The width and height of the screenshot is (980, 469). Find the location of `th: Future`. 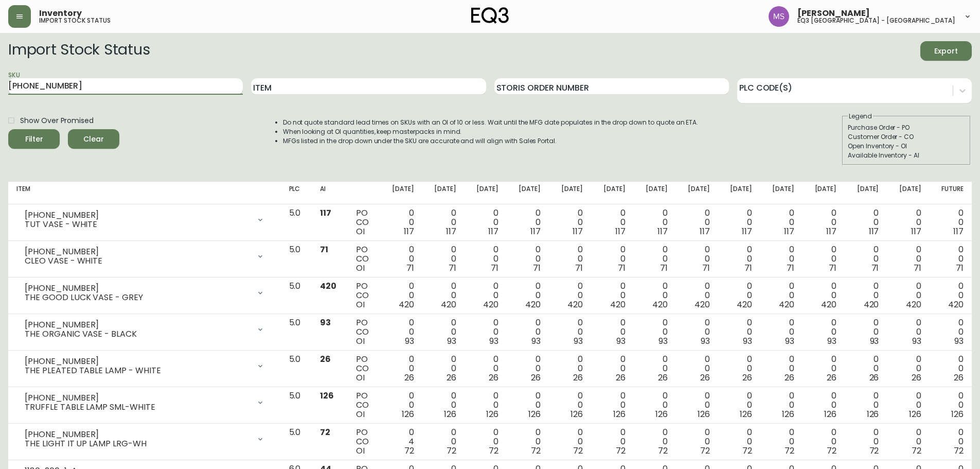

th: Future is located at coordinates (951, 193).